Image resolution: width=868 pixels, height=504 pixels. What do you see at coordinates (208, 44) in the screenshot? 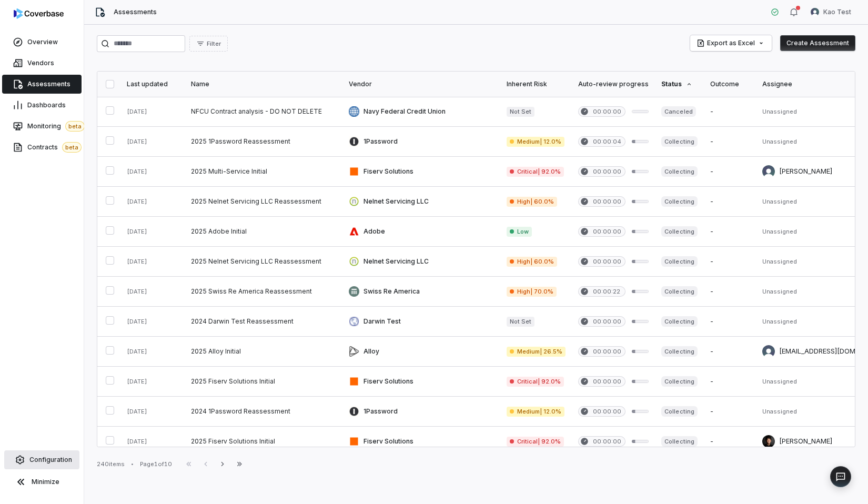
I see `button: Filter` at bounding box center [208, 44].